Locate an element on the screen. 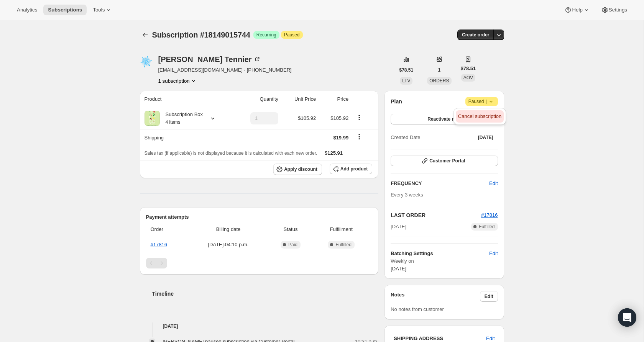  button: Shipping actions is located at coordinates (359, 137).